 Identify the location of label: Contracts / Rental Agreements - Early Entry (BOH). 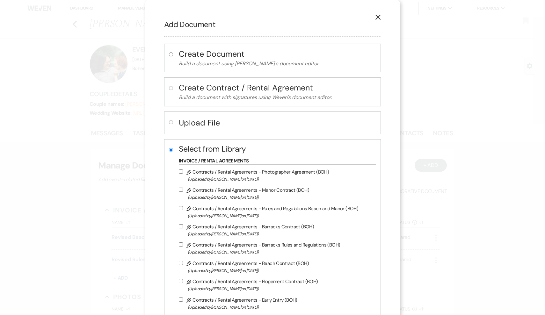
(275, 303).